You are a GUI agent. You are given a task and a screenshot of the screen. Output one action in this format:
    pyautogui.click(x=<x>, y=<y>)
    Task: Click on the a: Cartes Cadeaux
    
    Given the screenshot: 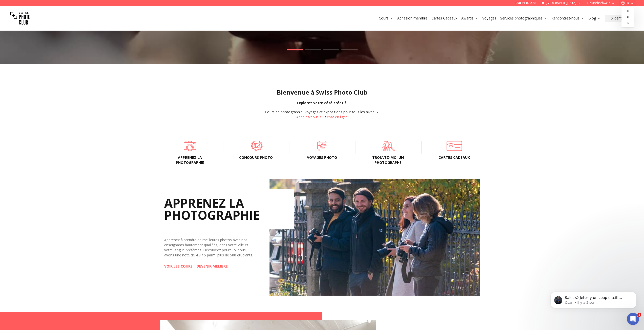 What is the action you would take?
    pyautogui.click(x=444, y=18)
    